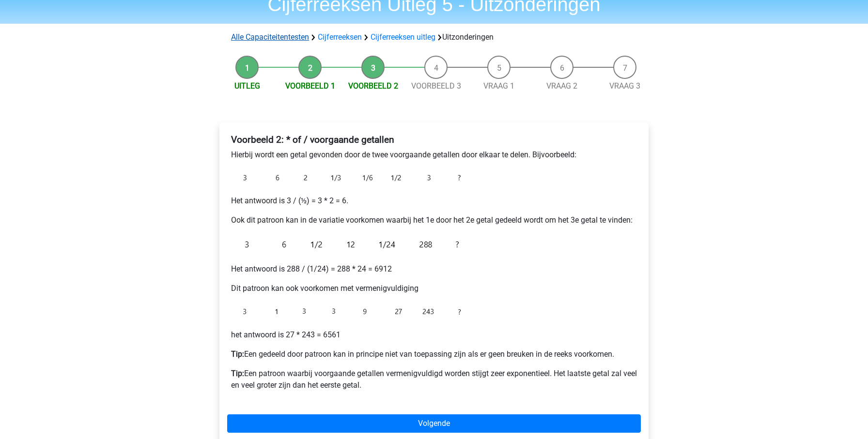  What do you see at coordinates (434, 155) in the screenshot?
I see `p: Hierbij wordt een getal gevonden door de twee voorgaande getallen door elkaar te delen. Bijvoorbe...` at bounding box center [434, 155].